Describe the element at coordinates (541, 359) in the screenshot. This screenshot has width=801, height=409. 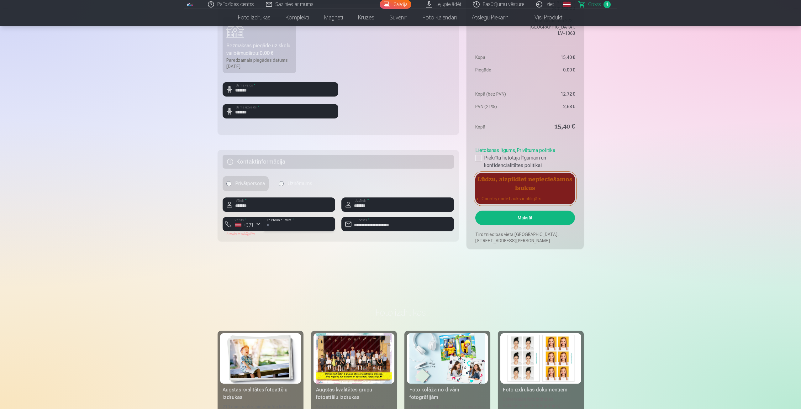
I see `img: Foto izdrukas dokumentiem` at that location.